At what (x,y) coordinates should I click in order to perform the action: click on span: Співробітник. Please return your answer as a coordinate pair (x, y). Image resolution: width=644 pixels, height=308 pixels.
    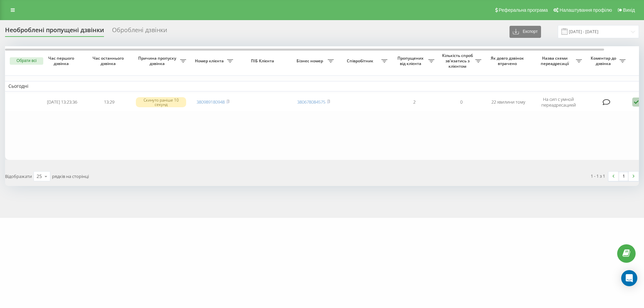
    Looking at the image, I should click on (361, 61).